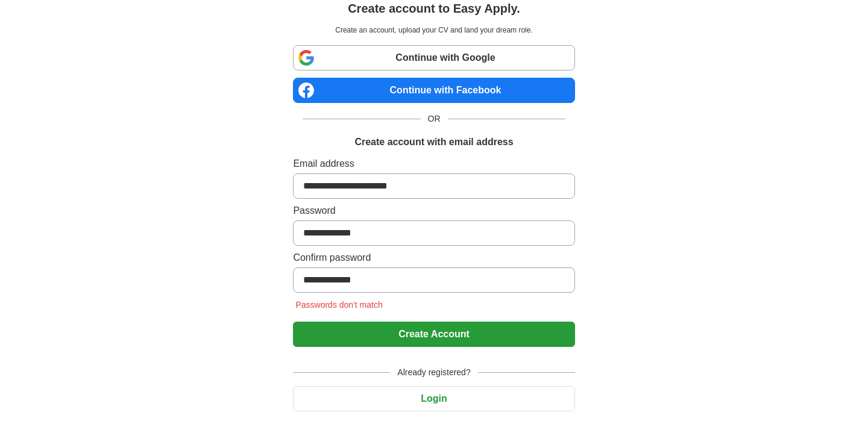 The width and height of the screenshot is (868, 424). What do you see at coordinates (434, 119) in the screenshot?
I see `span: OR` at bounding box center [434, 119].